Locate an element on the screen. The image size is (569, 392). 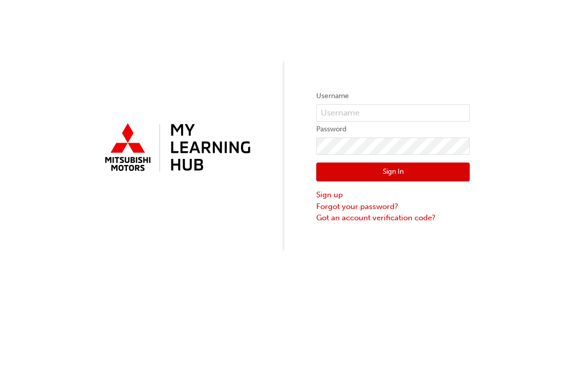
a: Got an account verification code? is located at coordinates (393, 218).